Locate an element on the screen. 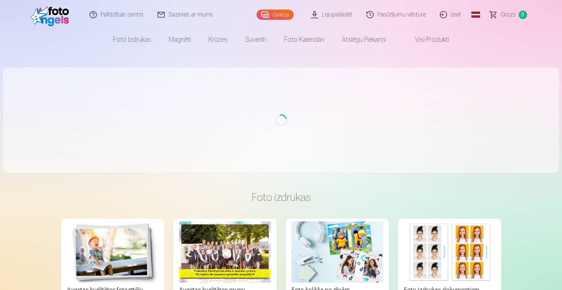  a: Krūzes is located at coordinates (218, 40).